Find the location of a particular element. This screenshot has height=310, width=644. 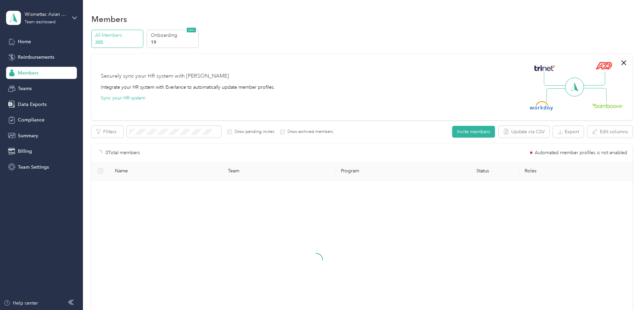

span: Compliance is located at coordinates (31, 120).